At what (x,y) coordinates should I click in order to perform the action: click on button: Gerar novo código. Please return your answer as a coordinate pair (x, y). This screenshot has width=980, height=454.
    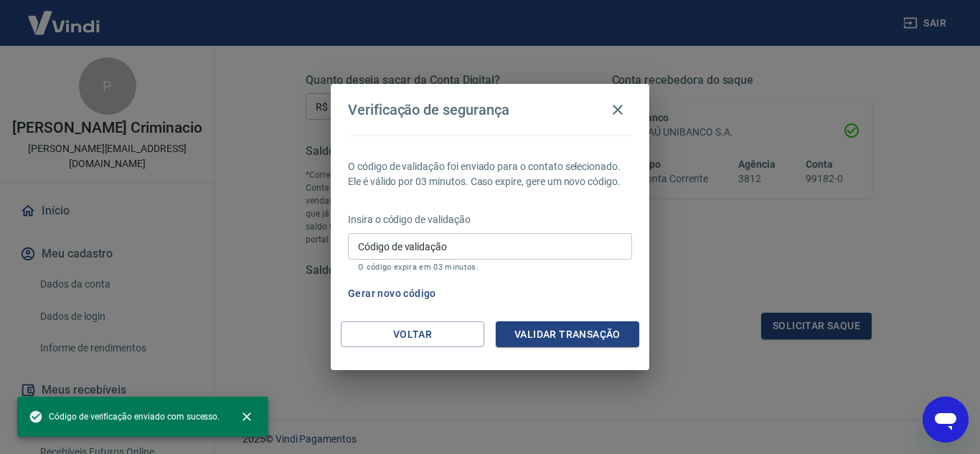
    Looking at the image, I should click on (391, 293).